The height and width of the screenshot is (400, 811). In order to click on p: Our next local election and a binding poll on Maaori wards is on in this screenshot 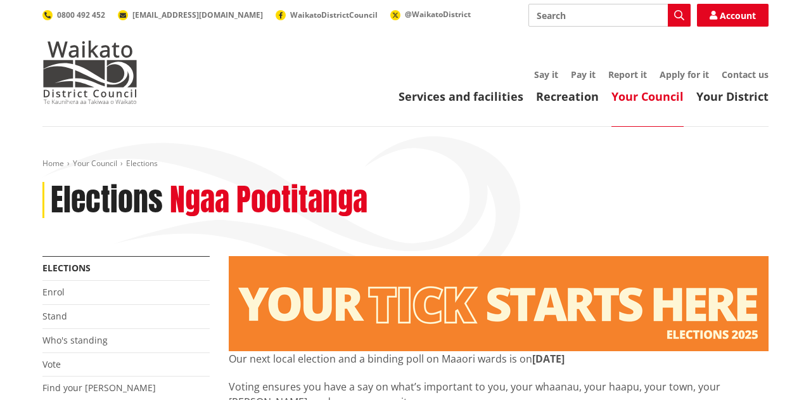, I will do `click(499, 359)`.